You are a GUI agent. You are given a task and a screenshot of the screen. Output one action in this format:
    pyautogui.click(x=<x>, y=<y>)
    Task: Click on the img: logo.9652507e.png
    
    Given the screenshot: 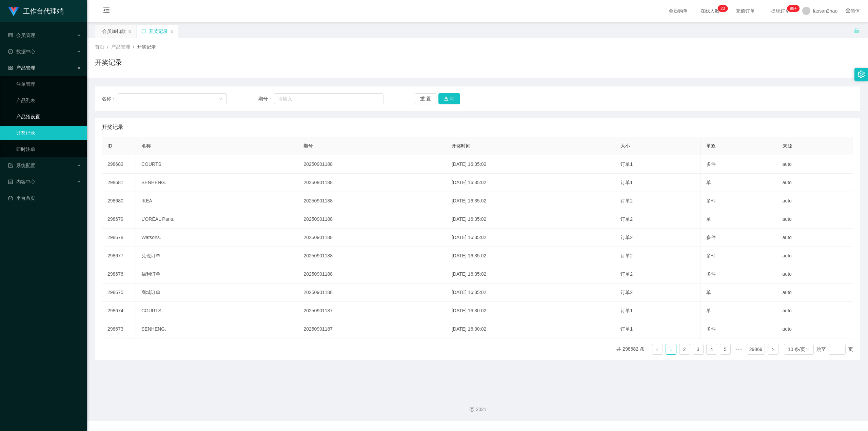 What is the action you would take?
    pyautogui.click(x=14, y=12)
    